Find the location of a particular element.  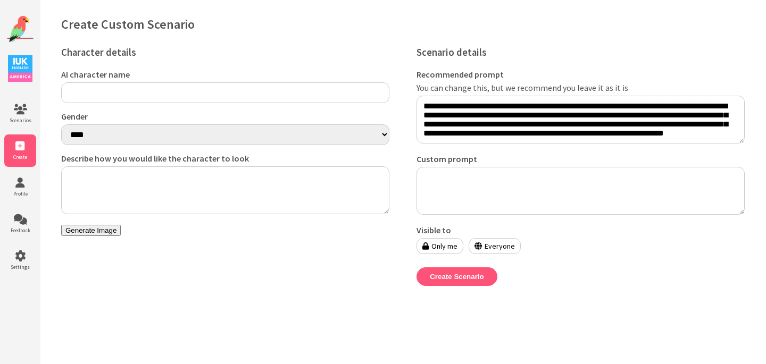

label: Describe how you would like the character to look is located at coordinates (225, 159).